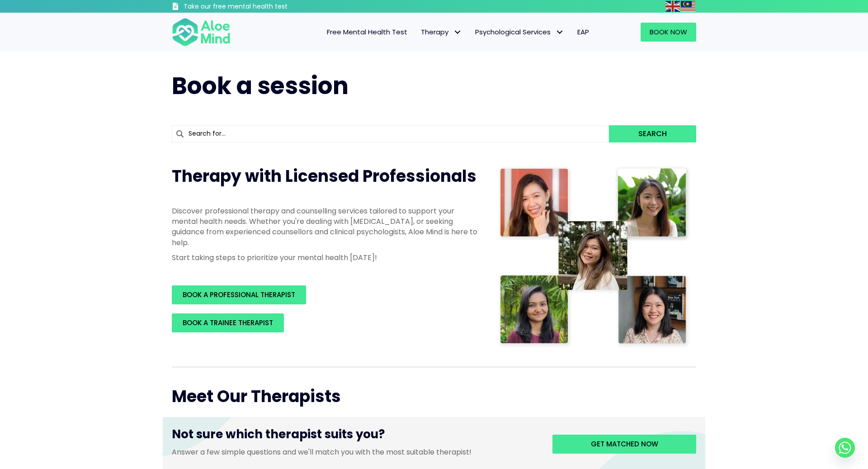 The width and height of the screenshot is (868, 469). I want to click on span: Therapy with Licensed Professionals, so click(324, 176).